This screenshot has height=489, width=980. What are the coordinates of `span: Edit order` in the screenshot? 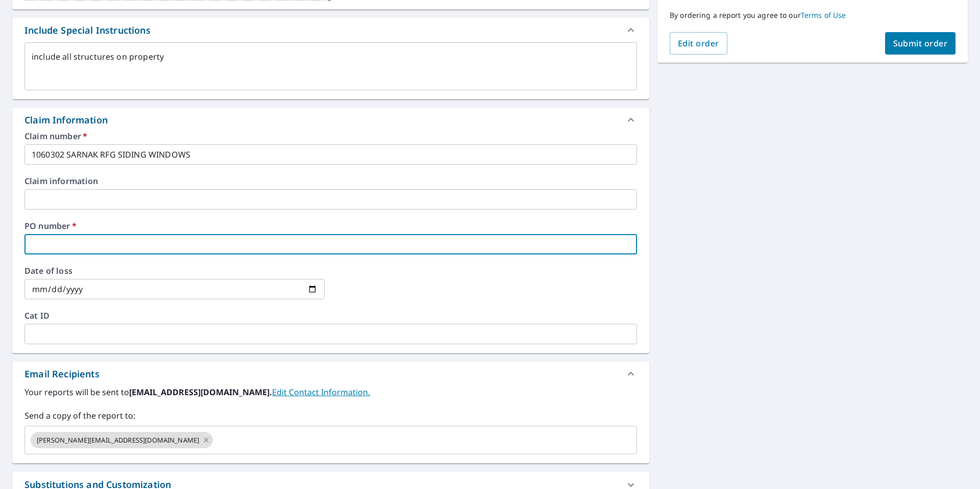 It's located at (698, 43).